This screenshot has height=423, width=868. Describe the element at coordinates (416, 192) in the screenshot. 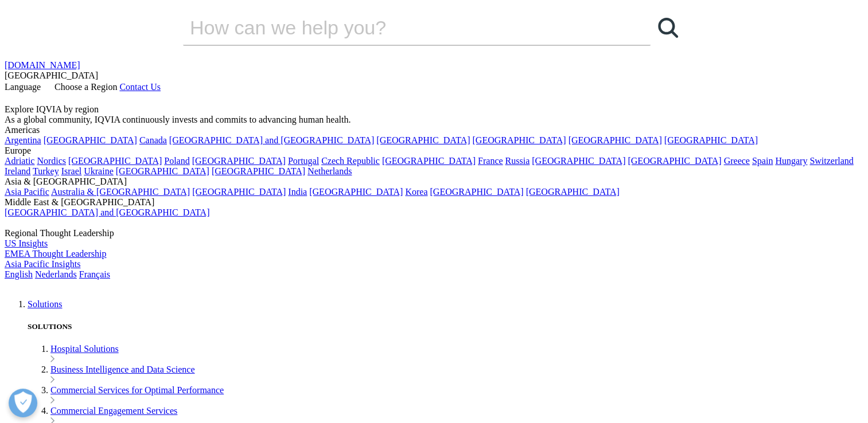

I see `a: Korea` at that location.